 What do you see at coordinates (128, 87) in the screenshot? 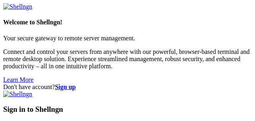
I see `div: Don't have account?` at bounding box center [128, 87].